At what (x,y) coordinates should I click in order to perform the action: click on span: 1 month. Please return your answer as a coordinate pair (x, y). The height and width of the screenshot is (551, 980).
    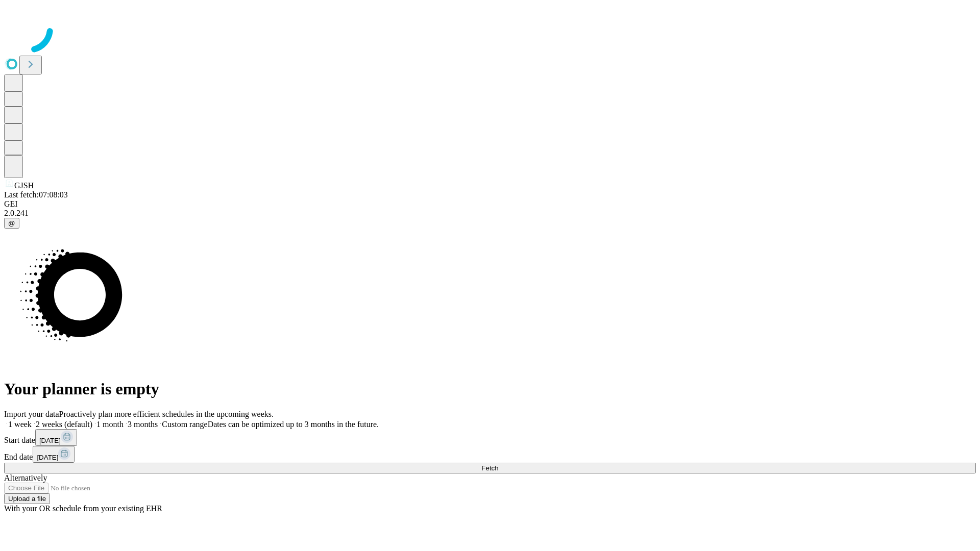
    Looking at the image, I should click on (110, 424).